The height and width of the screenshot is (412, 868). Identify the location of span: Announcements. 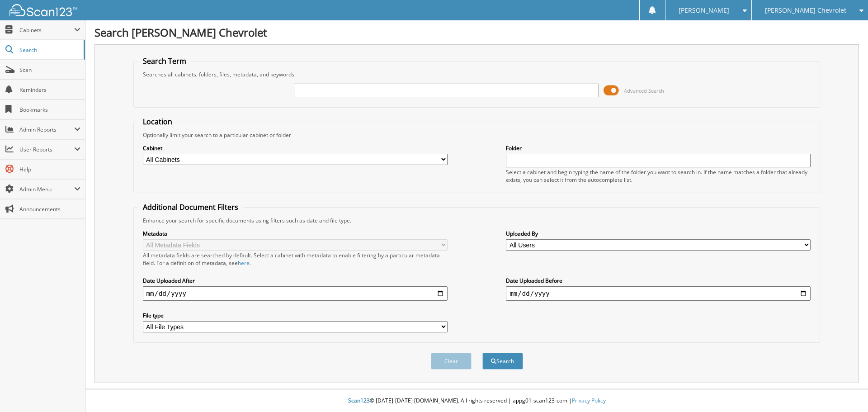
(50, 209).